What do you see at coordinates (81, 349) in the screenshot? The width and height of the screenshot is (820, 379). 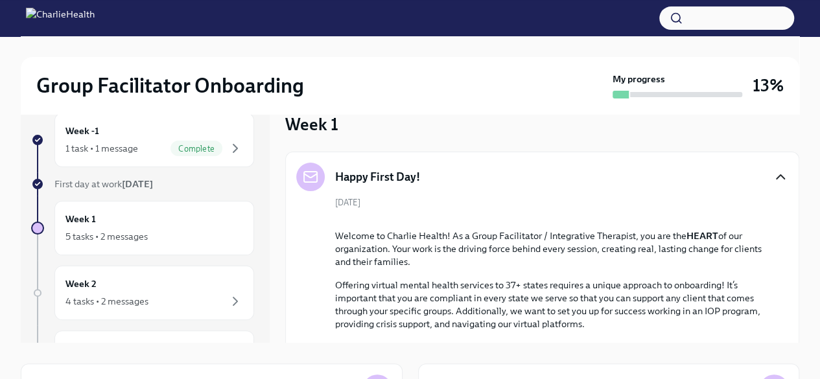 I see `h6: Week 3` at bounding box center [81, 349].